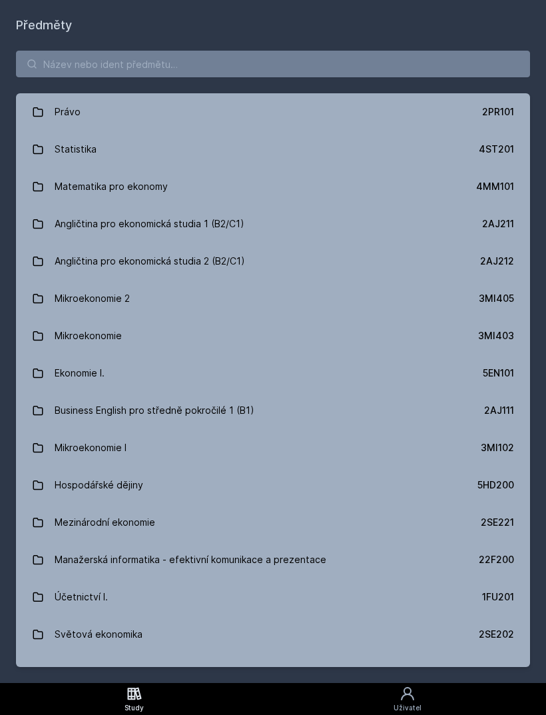 The height and width of the screenshot is (715, 546). What do you see at coordinates (149, 224) in the screenshot?
I see `div: Angličtina pro ekonomická studia 1 (B2/C1)` at bounding box center [149, 224].